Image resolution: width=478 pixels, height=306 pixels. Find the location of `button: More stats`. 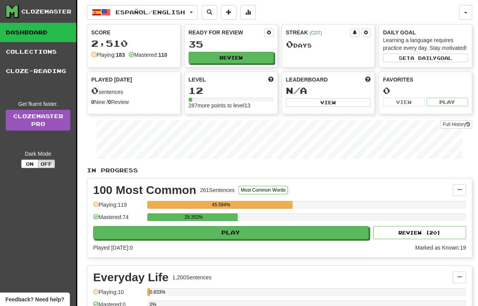

button: More stats is located at coordinates (248, 12).